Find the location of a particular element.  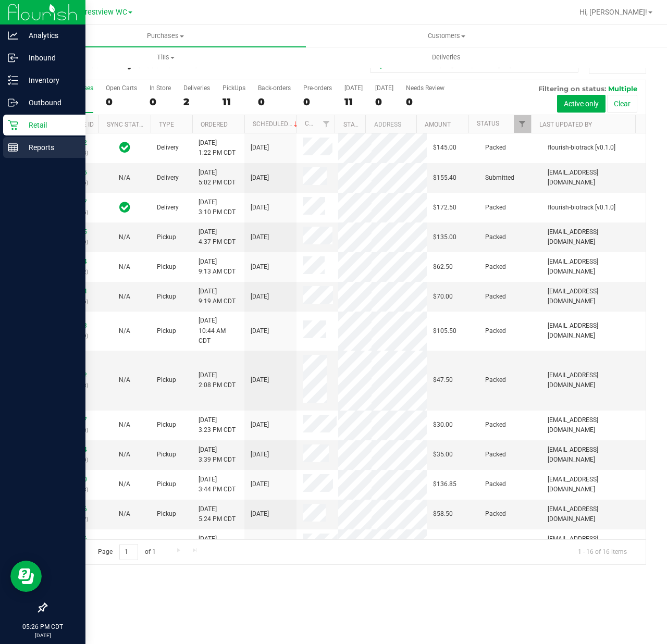

span: $70.00 is located at coordinates (443, 297).